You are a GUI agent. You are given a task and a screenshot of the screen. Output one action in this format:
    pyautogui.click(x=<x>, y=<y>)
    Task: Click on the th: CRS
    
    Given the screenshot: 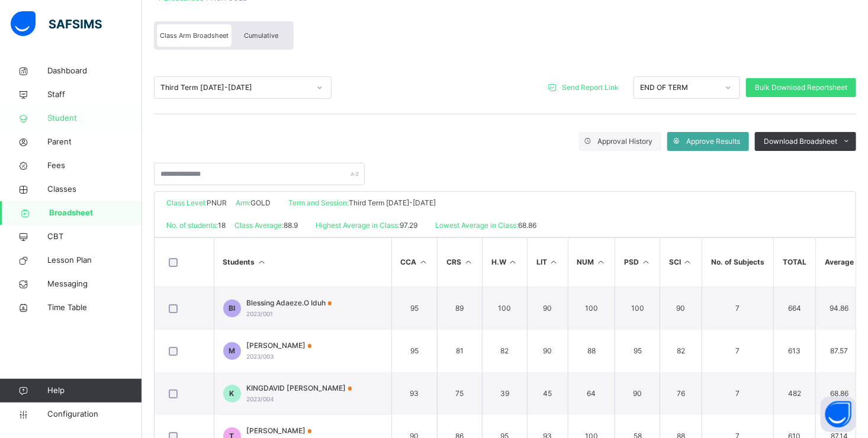 What is the action you would take?
    pyautogui.click(x=460, y=262)
    